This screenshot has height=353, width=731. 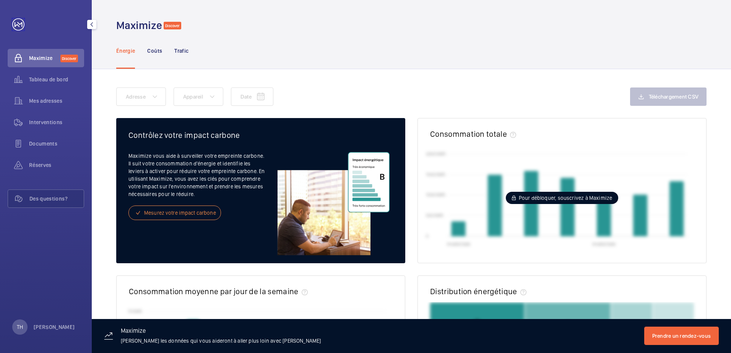 What do you see at coordinates (57, 144) in the screenshot?
I see `span: Documents` at bounding box center [57, 144].